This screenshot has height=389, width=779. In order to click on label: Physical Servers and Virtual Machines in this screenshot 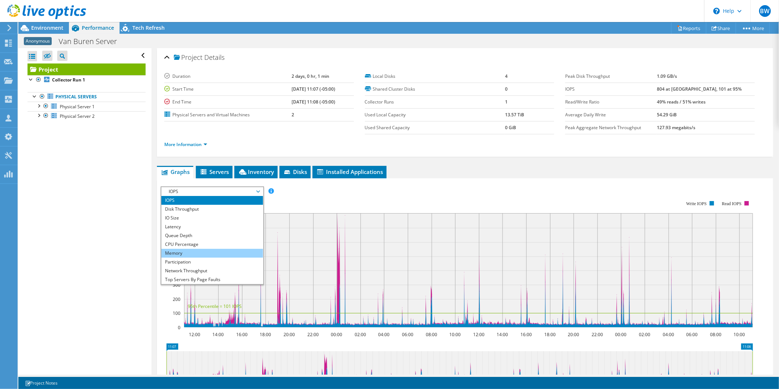, I will do `click(228, 115)`.